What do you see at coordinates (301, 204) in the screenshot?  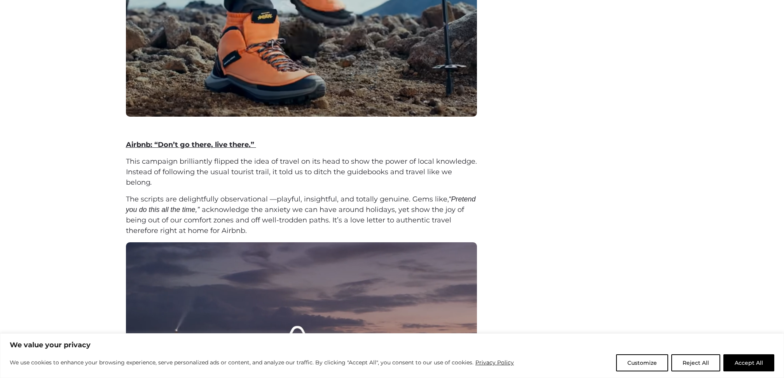 I see `span: “Pretend you do this all the time,”` at bounding box center [301, 204].